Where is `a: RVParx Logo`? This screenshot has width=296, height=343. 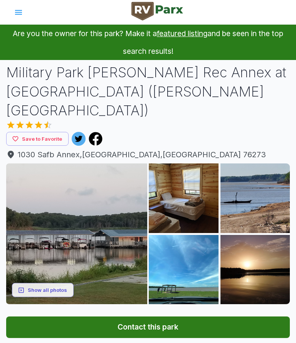
a: RVParx Logo is located at coordinates (157, 12).